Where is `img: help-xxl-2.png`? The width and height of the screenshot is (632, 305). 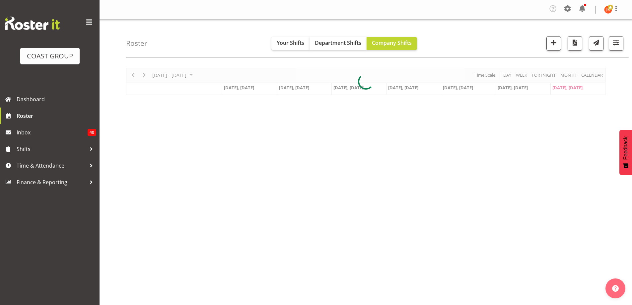 img: help-xxl-2.png is located at coordinates (615, 288).